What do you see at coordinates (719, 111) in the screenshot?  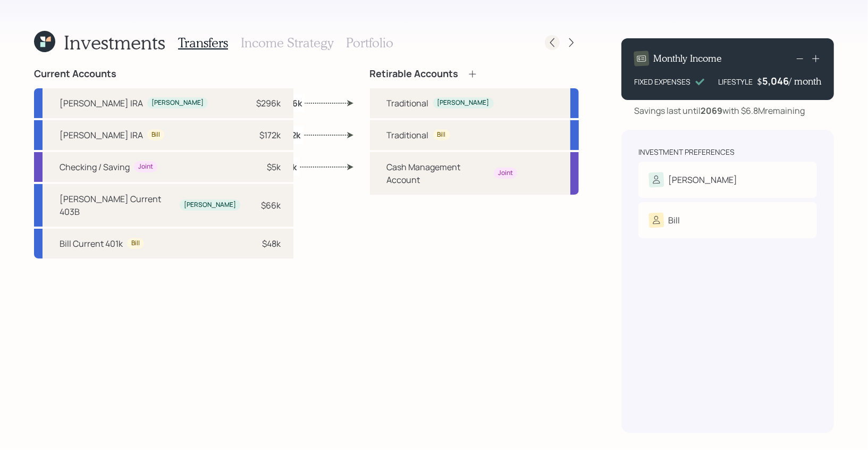 I see `div: Savings last until with $6.8M remaining` at bounding box center [719, 111].